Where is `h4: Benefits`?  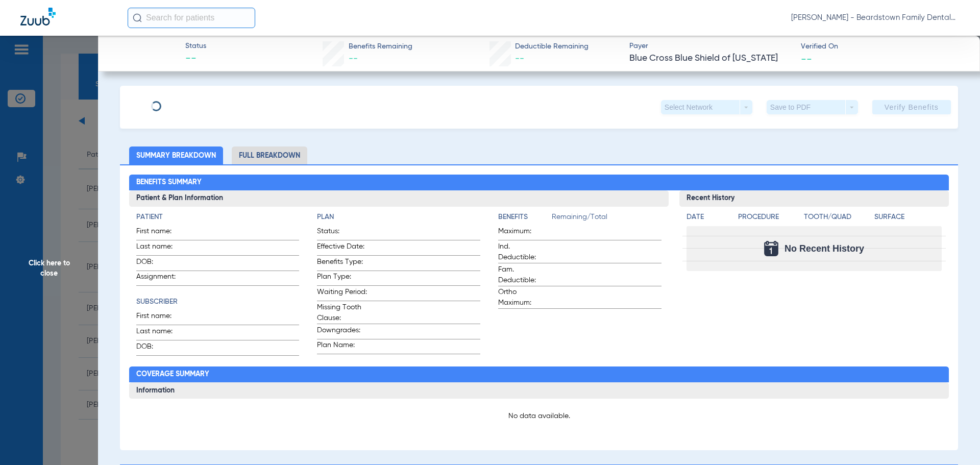 h4: Benefits is located at coordinates (524, 217).